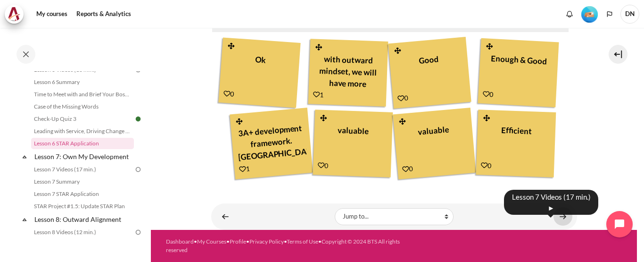  What do you see at coordinates (348, 71) in the screenshot?
I see `div: with outward mindset, we will have more accountability.` at bounding box center [348, 71].